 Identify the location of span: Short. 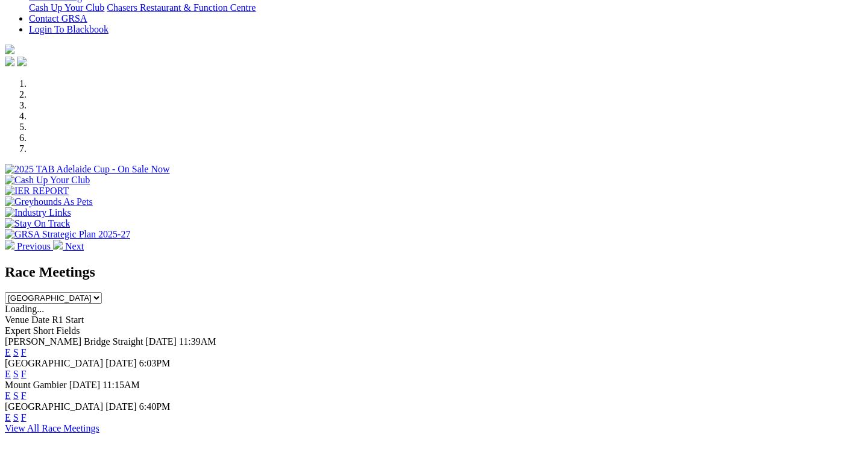
(43, 330).